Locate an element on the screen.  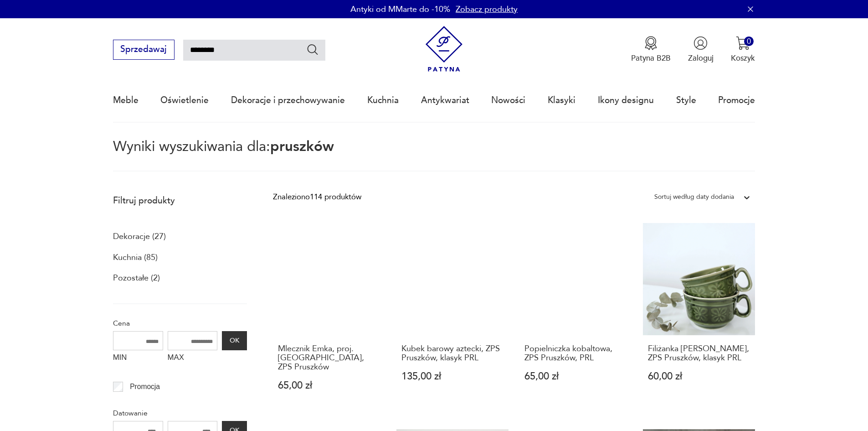
p: Datowanie is located at coordinates (180, 413).